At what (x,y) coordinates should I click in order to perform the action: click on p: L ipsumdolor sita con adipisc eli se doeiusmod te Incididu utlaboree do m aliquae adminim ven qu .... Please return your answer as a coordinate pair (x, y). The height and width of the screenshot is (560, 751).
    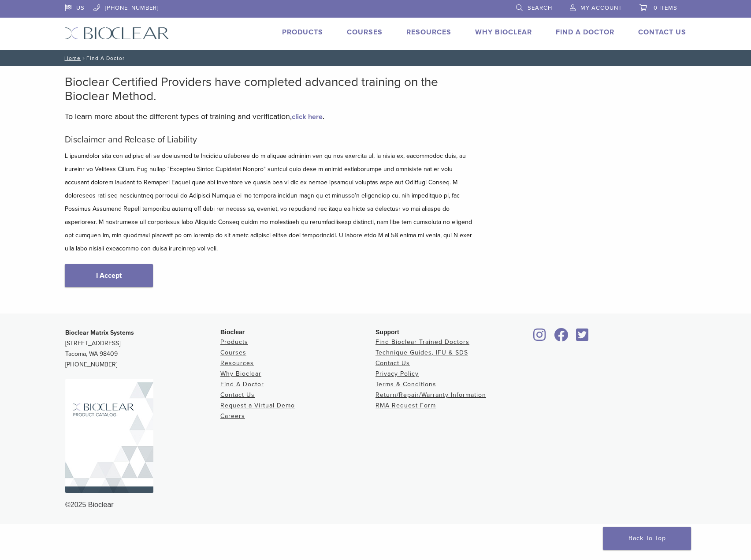
    Looking at the image, I should click on (270, 202).